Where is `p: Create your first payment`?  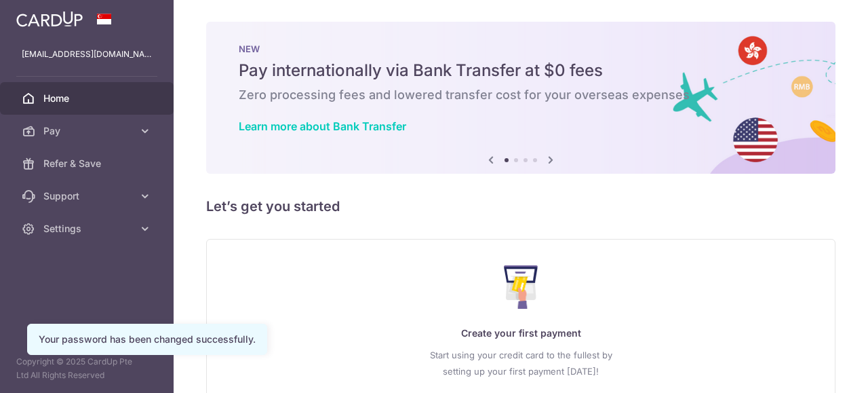 p: Create your first payment is located at coordinates (521, 333).